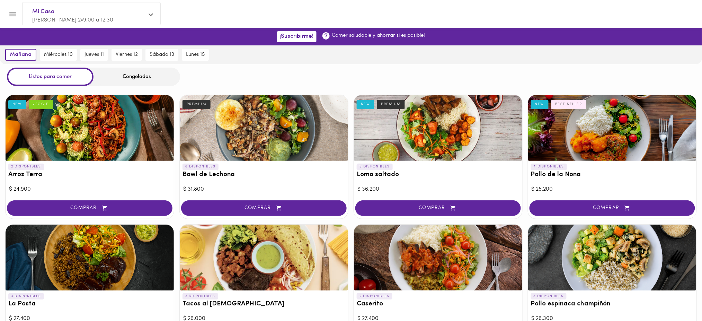 This screenshot has height=321, width=702. What do you see at coordinates (162, 55) in the screenshot?
I see `span: sábado 13` at bounding box center [162, 55].